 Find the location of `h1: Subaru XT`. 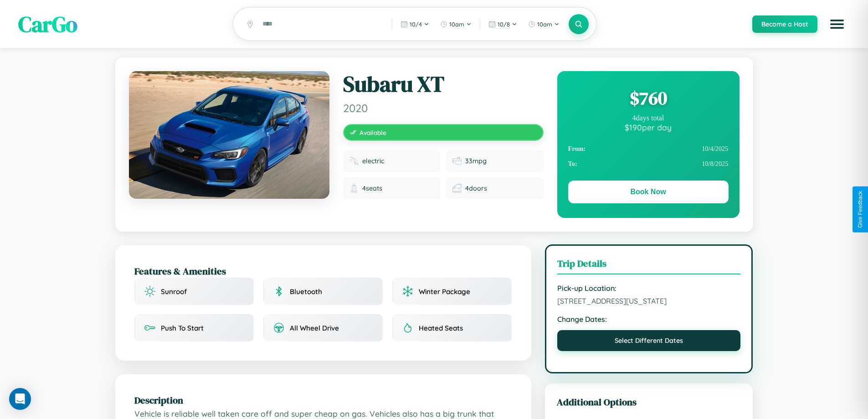

h1: Subaru XT is located at coordinates (443, 84).